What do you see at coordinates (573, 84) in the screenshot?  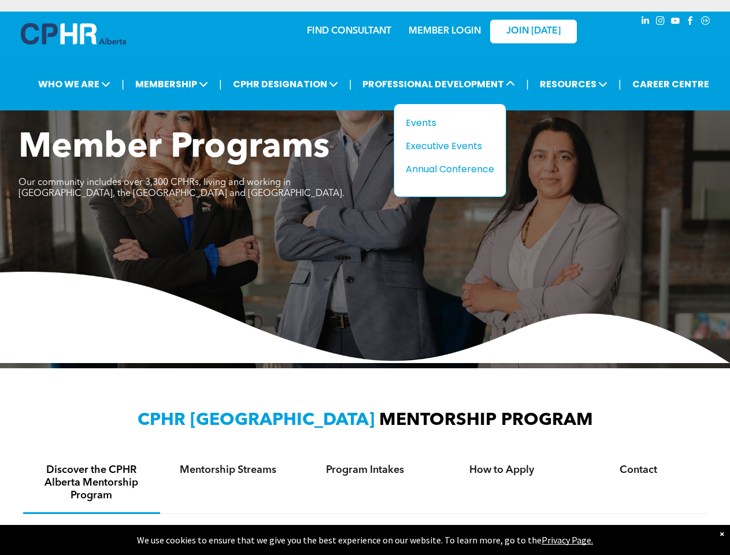 I see `span: RESOURCES` at bounding box center [573, 84].